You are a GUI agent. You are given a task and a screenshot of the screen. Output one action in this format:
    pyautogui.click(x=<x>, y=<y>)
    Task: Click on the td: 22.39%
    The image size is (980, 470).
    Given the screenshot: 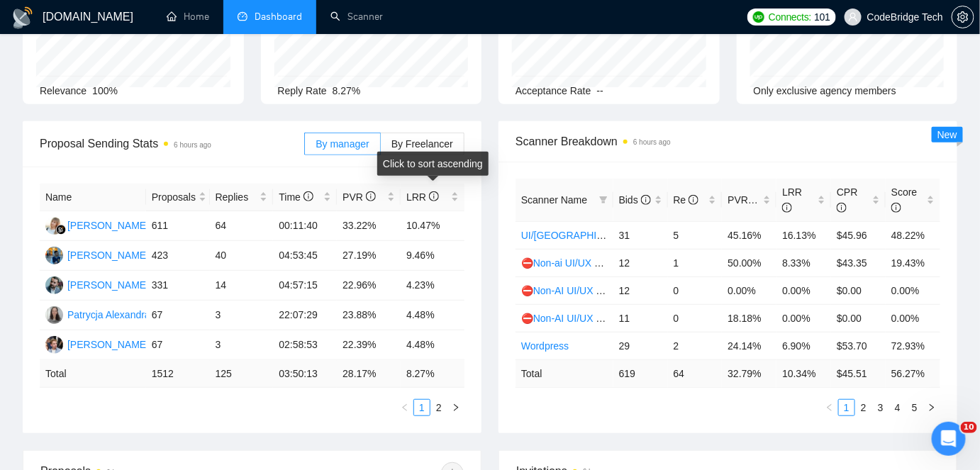 What is the action you would take?
    pyautogui.click(x=369, y=345)
    